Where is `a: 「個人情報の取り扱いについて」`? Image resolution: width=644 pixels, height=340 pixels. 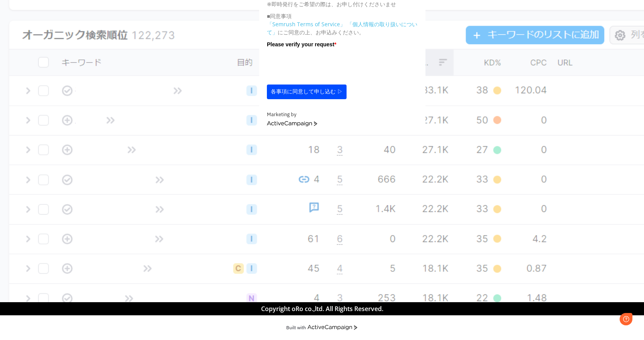
a: 「個人情報の取り扱いについて」 is located at coordinates (342, 28).